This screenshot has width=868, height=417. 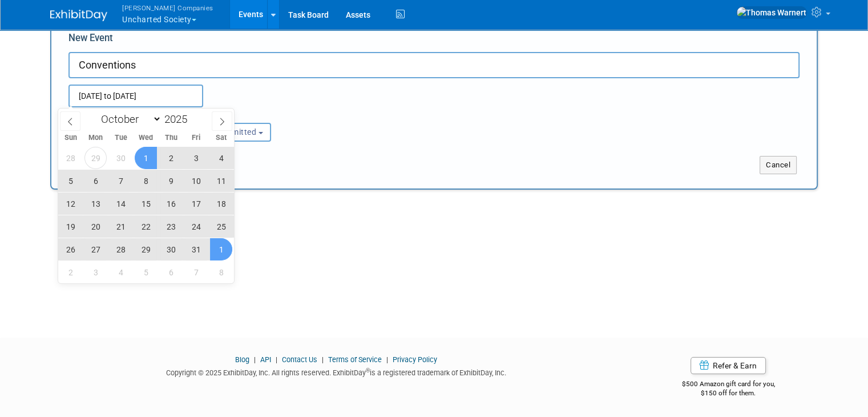 I want to click on span: October 18, 2025, so click(x=221, y=204).